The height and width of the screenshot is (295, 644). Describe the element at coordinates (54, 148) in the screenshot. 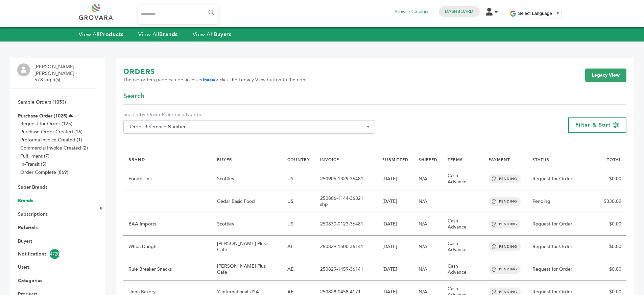

I see `a: Commercial Invoice Created (2)` at that location.